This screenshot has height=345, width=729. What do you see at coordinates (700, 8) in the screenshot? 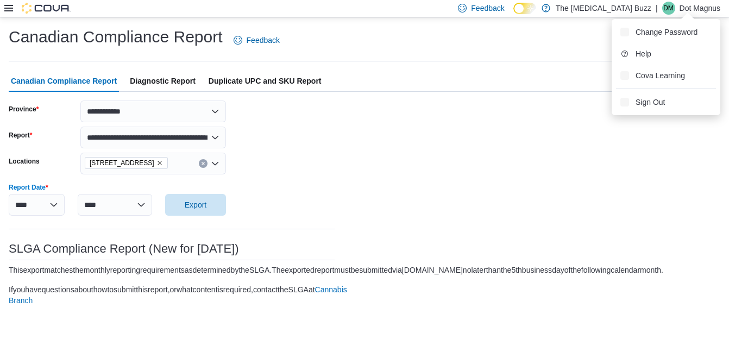
I see `p: Dot Magnus` at bounding box center [700, 8].